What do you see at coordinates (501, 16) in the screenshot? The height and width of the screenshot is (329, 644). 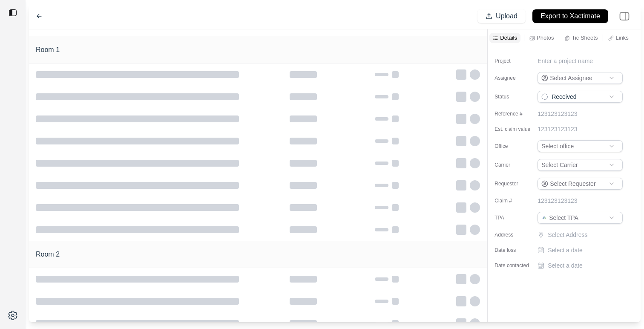 I see `button: Upload` at bounding box center [501, 16].